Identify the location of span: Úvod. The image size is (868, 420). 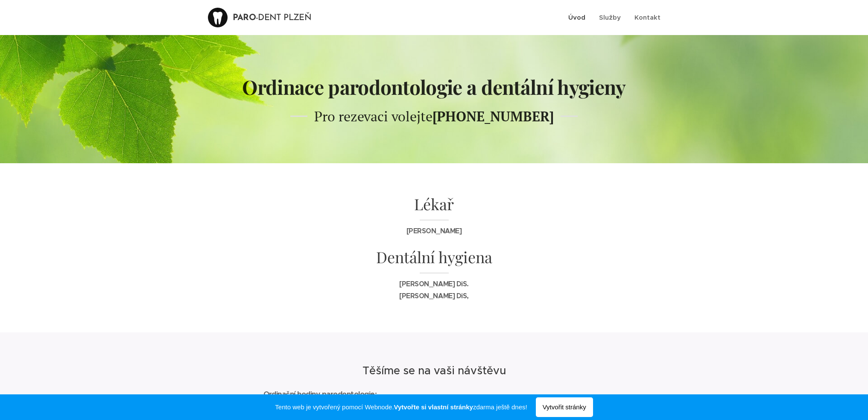
(577, 17).